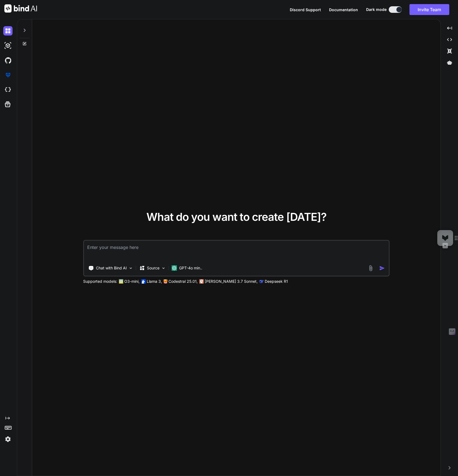  What do you see at coordinates (131, 268) in the screenshot?
I see `img: Pick Tools` at bounding box center [131, 268].